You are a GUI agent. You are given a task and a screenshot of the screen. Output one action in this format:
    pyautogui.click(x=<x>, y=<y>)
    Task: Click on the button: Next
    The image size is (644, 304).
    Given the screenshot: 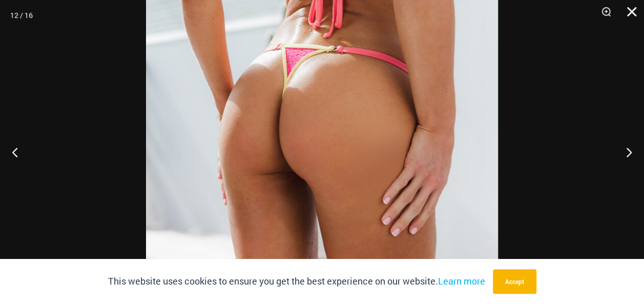 What is the action you would take?
    pyautogui.click(x=624, y=152)
    